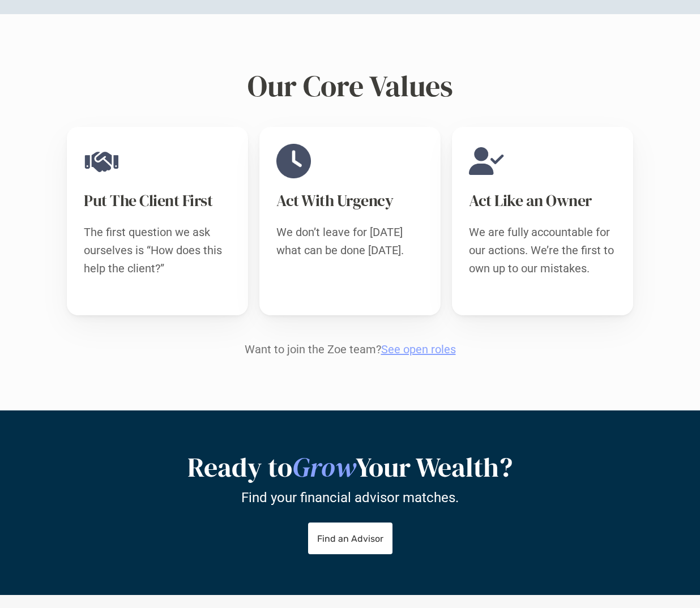  Describe the element at coordinates (418, 349) in the screenshot. I see `a: See open roles` at that location.